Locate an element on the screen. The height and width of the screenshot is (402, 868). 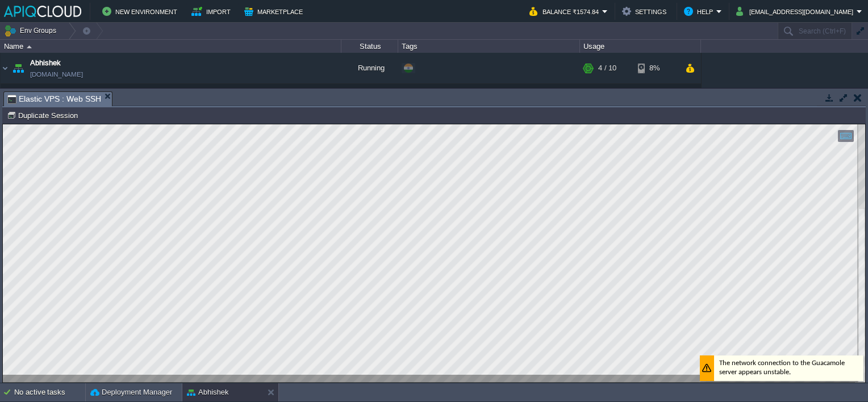
span: Elastic VPS is located at coordinates (55, 90).